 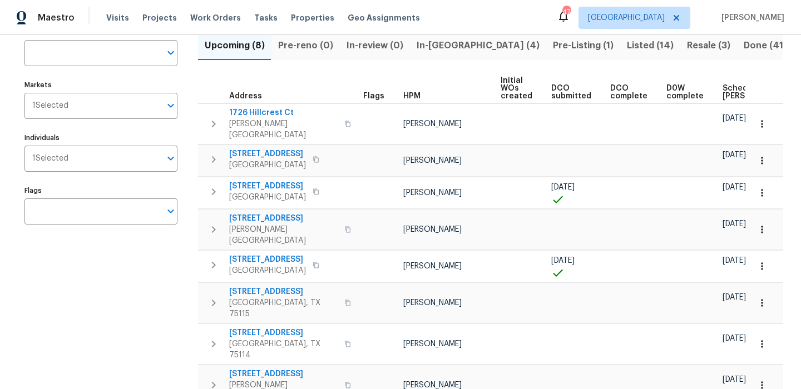 I want to click on span: Geo Assignments, so click(x=384, y=18).